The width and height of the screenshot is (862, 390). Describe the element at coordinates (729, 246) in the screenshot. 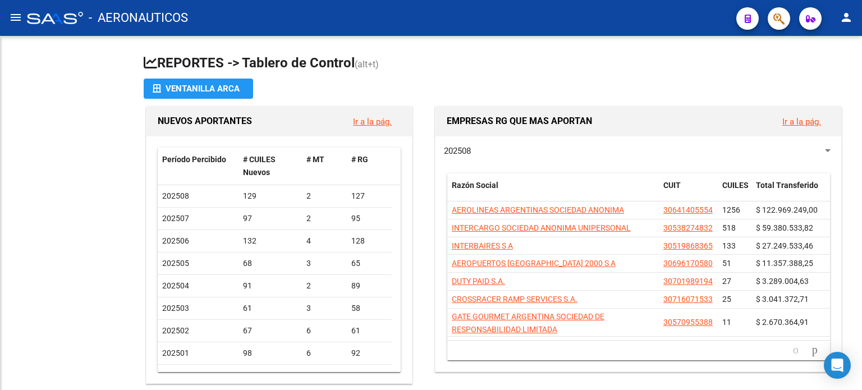

I see `span: 133` at that location.